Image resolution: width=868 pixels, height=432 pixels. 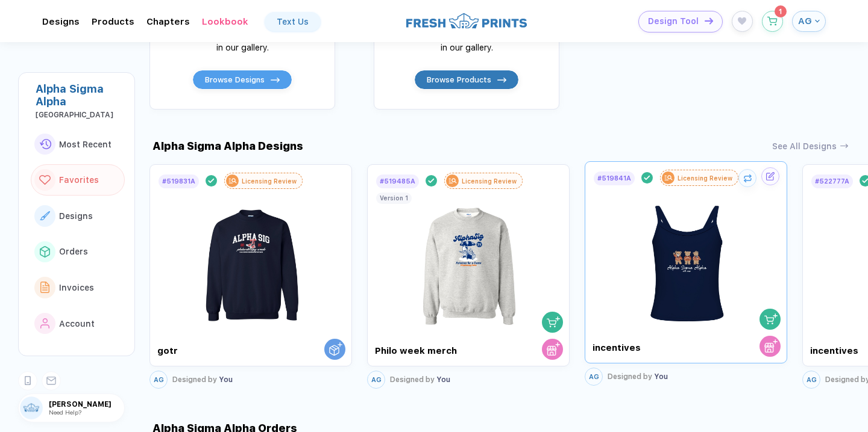 What do you see at coordinates (293, 22) in the screenshot?
I see `div: Text Us` at bounding box center [293, 22].